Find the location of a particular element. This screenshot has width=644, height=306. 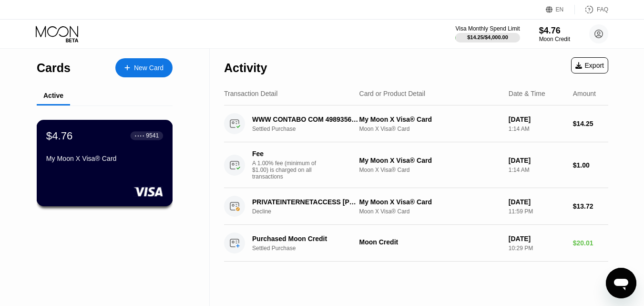

div: 10:29 PM is located at coordinates (537, 248).